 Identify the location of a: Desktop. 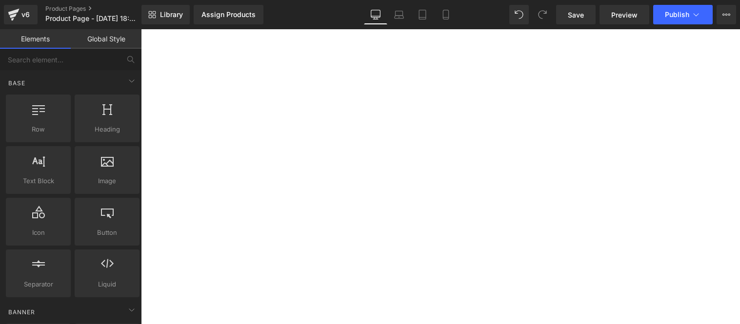
(375, 15).